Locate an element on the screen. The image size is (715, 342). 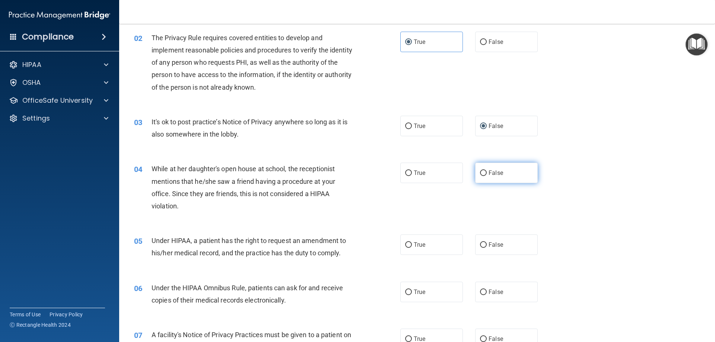
p: OSHA is located at coordinates (32, 83).